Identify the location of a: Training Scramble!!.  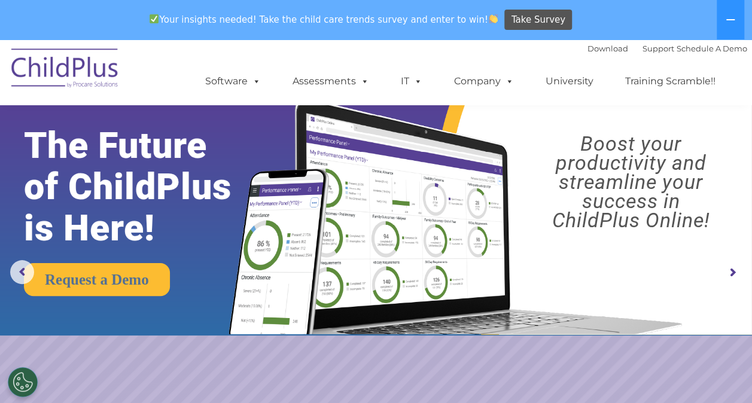
(670, 81).